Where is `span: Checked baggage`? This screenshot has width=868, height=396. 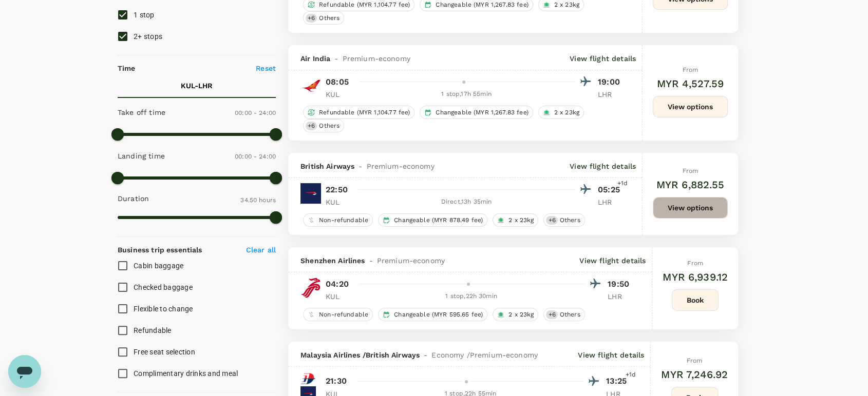
span: Checked baggage is located at coordinates (163, 287).